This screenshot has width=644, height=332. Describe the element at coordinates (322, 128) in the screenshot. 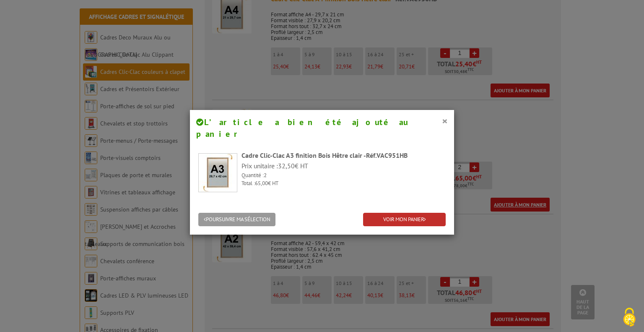

I see `h4: L’article a bien été ajouté au panier` at that location.